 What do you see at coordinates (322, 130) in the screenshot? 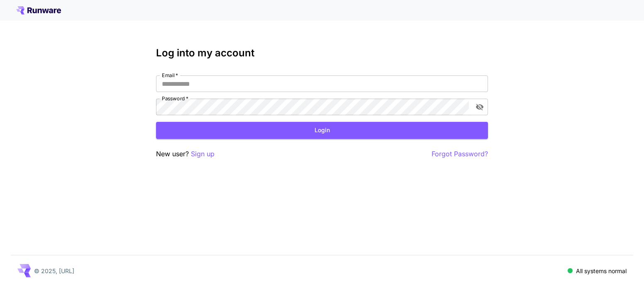
I see `button: Login` at bounding box center [322, 130].